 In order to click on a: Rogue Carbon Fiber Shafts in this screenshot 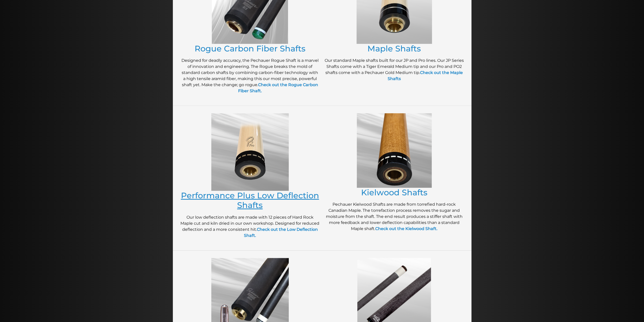, I will do `click(250, 48)`.